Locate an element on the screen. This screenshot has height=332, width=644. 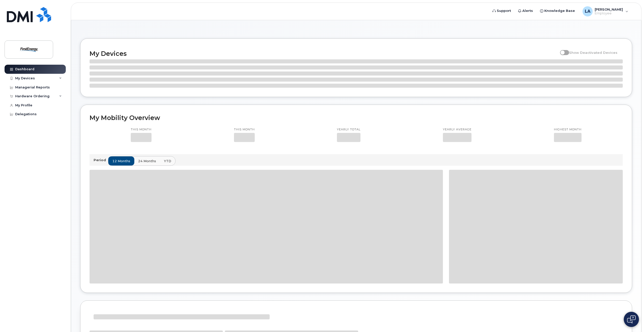
p: Yearly total is located at coordinates (348, 130).